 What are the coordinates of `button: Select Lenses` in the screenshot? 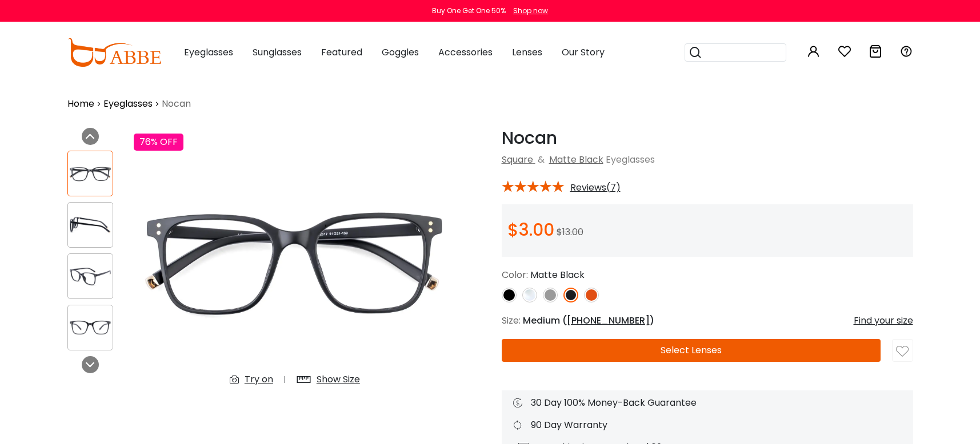 It's located at (691, 350).